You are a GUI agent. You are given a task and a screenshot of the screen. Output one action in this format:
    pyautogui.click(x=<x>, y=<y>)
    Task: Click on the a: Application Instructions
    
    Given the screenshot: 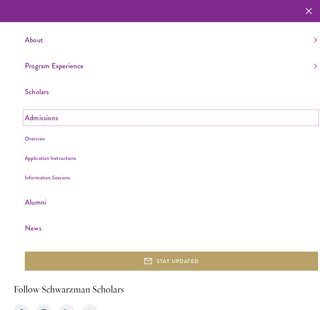 What is the action you would take?
    pyautogui.click(x=50, y=158)
    